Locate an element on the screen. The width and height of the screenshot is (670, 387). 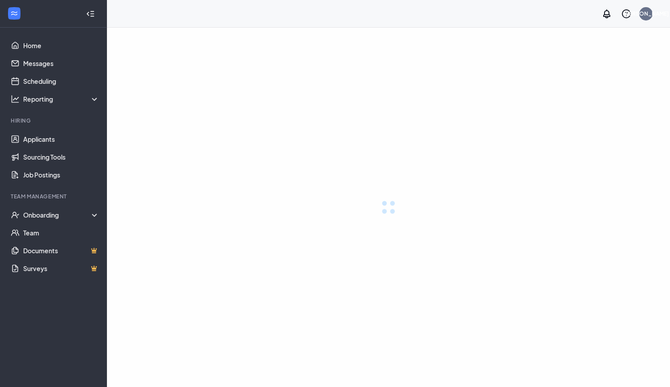
a: DocumentsCrown is located at coordinates (61, 250).